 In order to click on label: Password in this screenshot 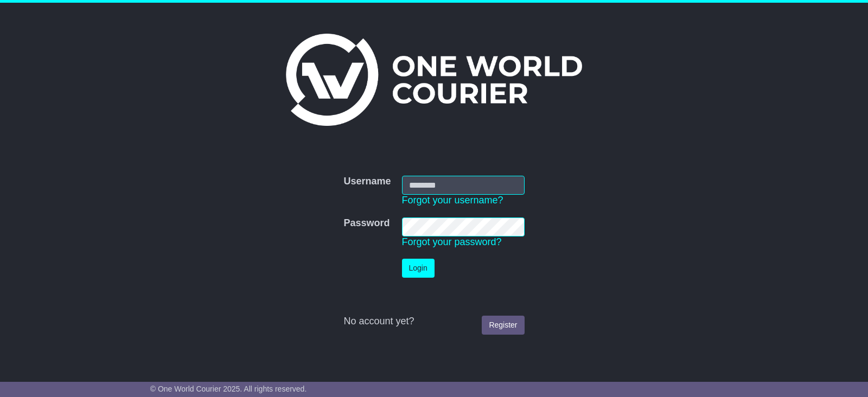, I will do `click(366, 224)`.